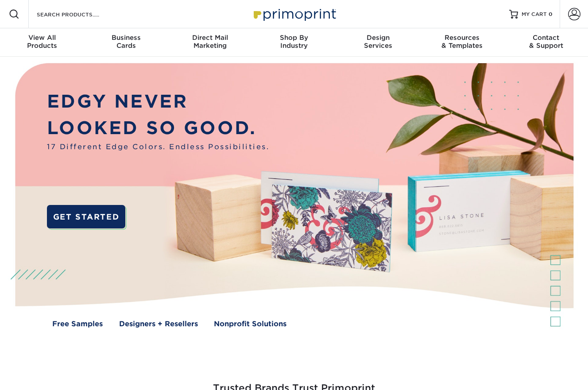 This screenshot has width=588, height=390. Describe the element at coordinates (210, 42) in the screenshot. I see `div: Marketing` at that location.